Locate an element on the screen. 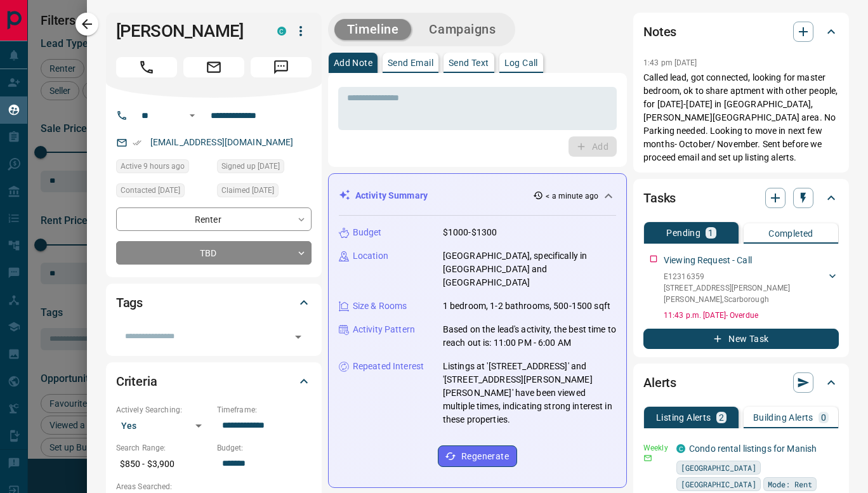 The width and height of the screenshot is (868, 493). p: < a minute ago is located at coordinates (572, 196).